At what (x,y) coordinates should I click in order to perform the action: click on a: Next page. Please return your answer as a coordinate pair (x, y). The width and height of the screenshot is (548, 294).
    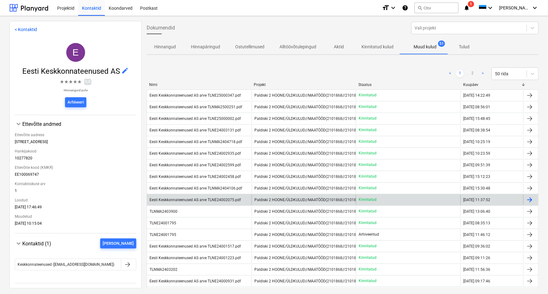
    Looking at the image, I should click on (483, 74).